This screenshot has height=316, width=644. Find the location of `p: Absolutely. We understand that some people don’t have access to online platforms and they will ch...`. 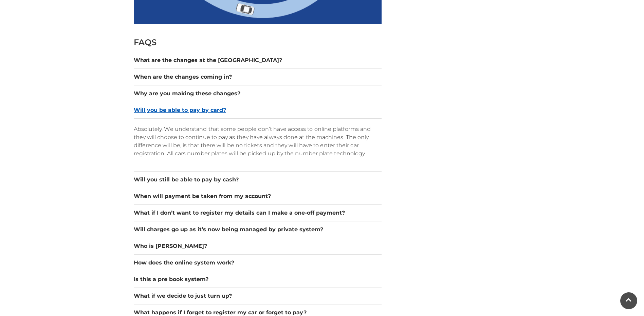

p: Absolutely. We understand that some people don’t have access to online platforms and they will ch... is located at coordinates (257, 142).